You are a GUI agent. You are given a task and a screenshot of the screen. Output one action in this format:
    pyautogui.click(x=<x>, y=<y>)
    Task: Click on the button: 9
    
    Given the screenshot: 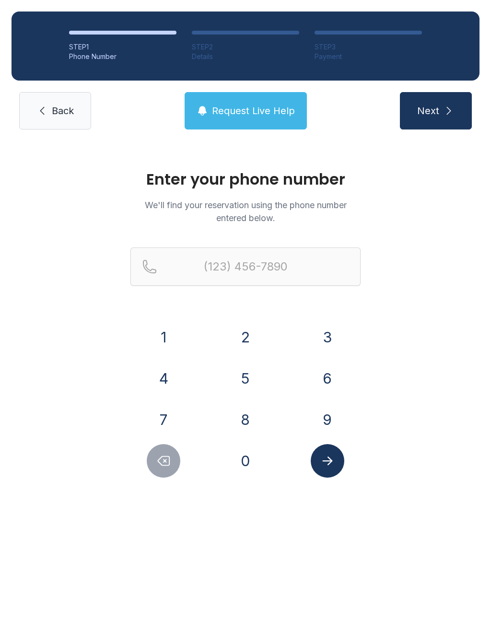 What is the action you would take?
    pyautogui.click(x=328, y=420)
    